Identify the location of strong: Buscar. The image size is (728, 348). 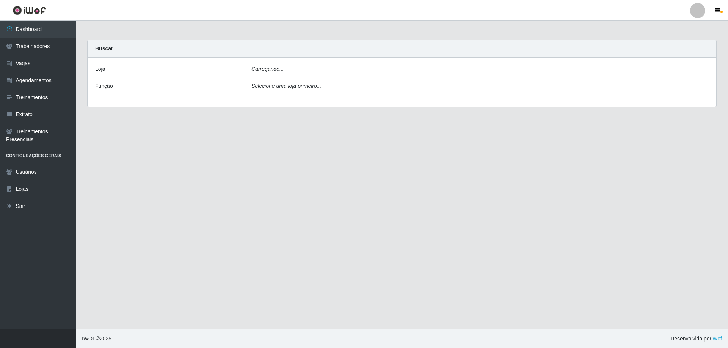
(104, 49).